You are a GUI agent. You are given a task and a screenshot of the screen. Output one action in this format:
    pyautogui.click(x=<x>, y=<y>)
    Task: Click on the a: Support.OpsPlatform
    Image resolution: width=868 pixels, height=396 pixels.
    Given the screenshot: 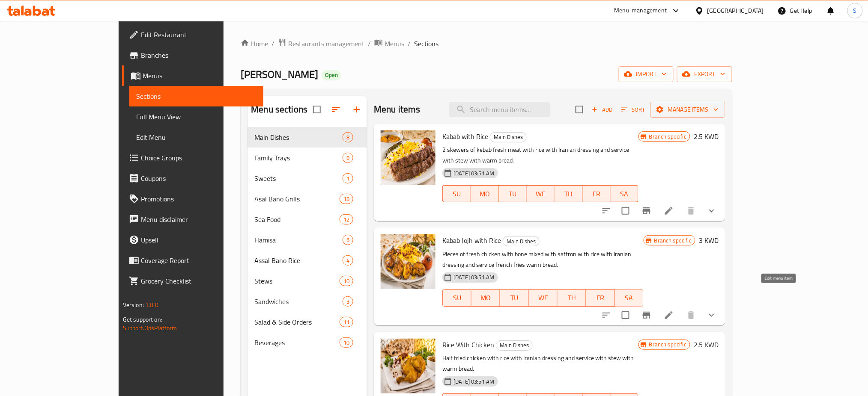 What is the action you would take?
    pyautogui.click(x=150, y=328)
    